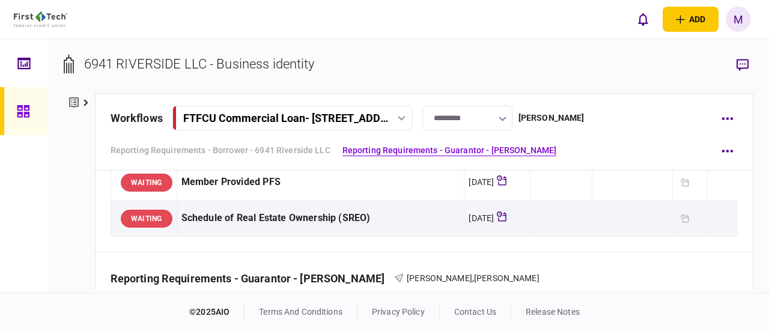  I want to click on div: M, so click(739, 19).